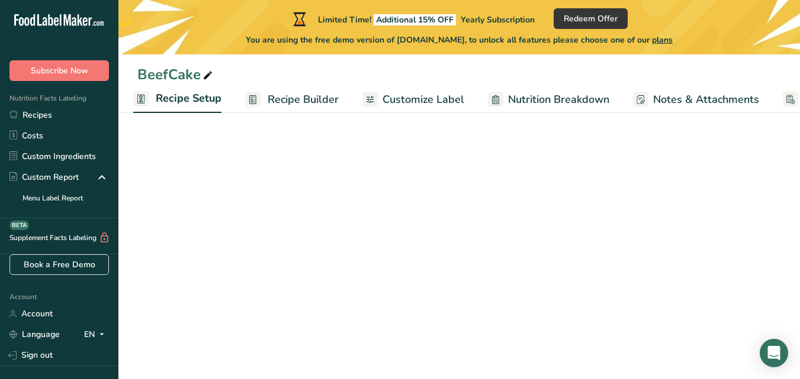 The width and height of the screenshot is (800, 379). What do you see at coordinates (413, 99) in the screenshot?
I see `a: Customize Label` at bounding box center [413, 99].